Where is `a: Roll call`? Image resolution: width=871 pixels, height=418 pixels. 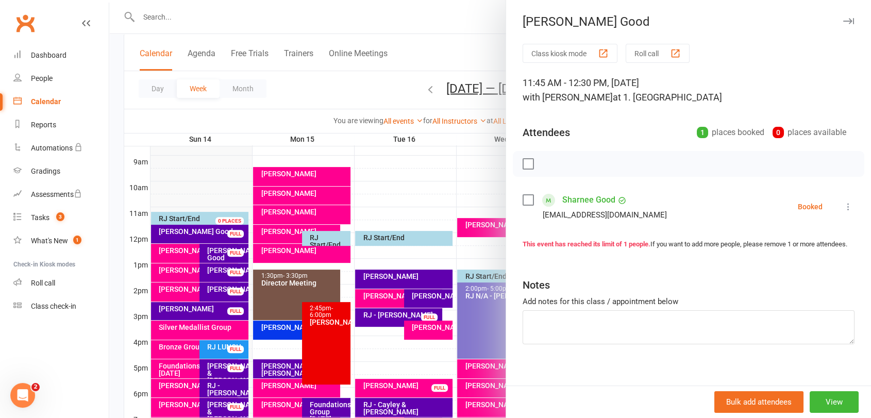
a: Roll call is located at coordinates (61, 283).